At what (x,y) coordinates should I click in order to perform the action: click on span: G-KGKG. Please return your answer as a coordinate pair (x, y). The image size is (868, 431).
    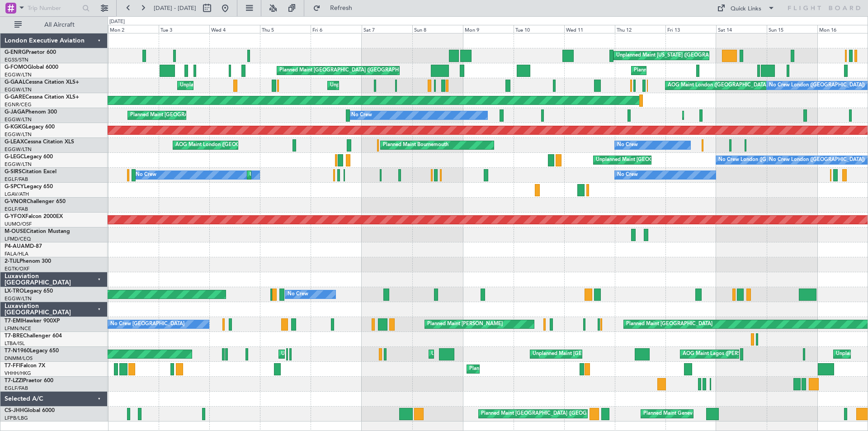
    Looking at the image, I should click on (15, 127).